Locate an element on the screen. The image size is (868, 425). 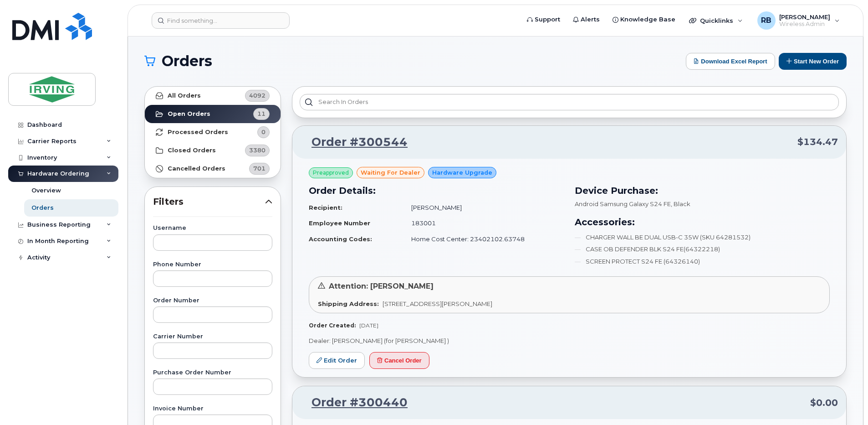
input: Search in orders is located at coordinates (569, 102).